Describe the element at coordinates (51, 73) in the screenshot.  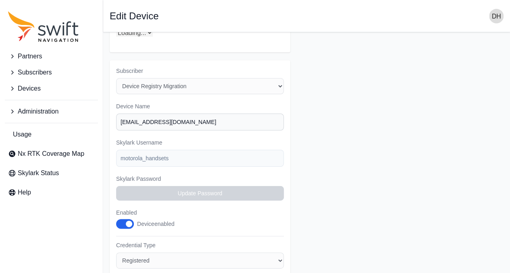
I see `button: Subscribers` at that location.